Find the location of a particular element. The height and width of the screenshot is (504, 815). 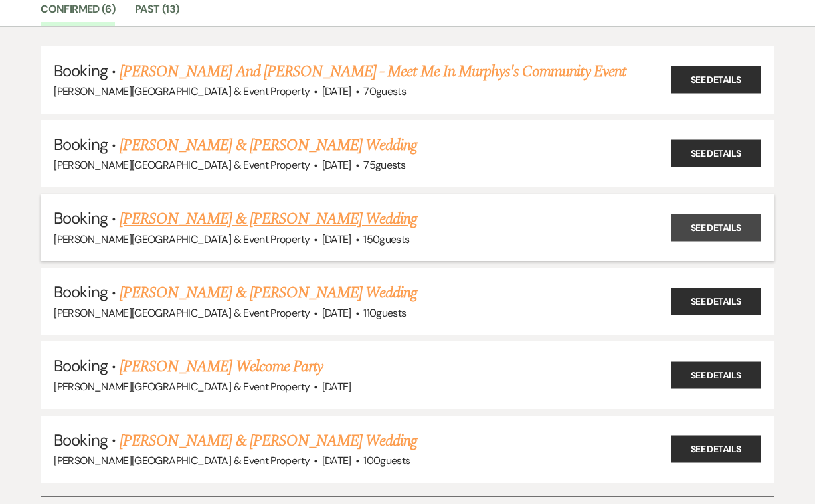

span: 110 guests is located at coordinates (385, 313).